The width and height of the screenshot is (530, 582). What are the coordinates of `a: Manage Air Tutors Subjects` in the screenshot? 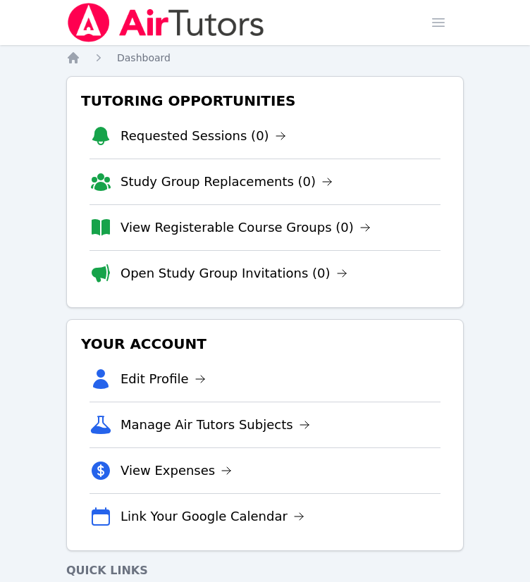 It's located at (215, 425).